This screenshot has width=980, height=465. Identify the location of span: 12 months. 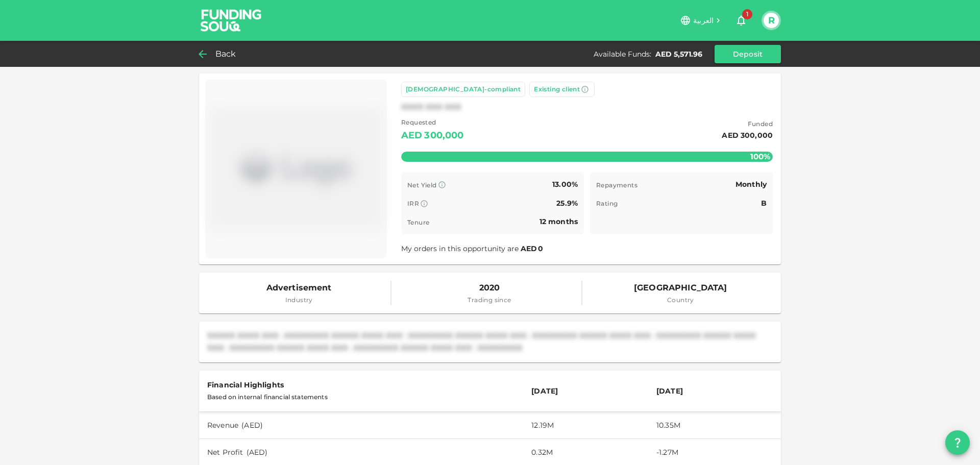
(559, 222).